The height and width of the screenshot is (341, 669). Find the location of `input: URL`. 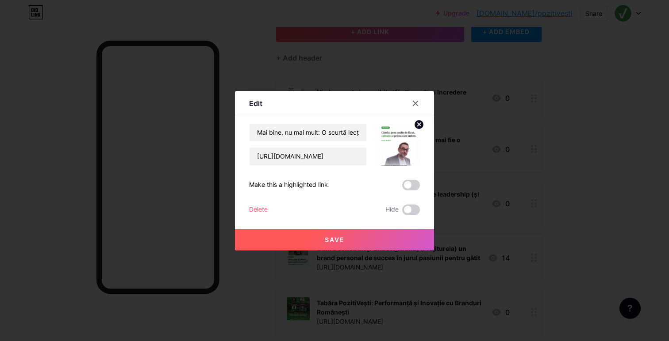

input: URL is located at coordinates (308, 157).